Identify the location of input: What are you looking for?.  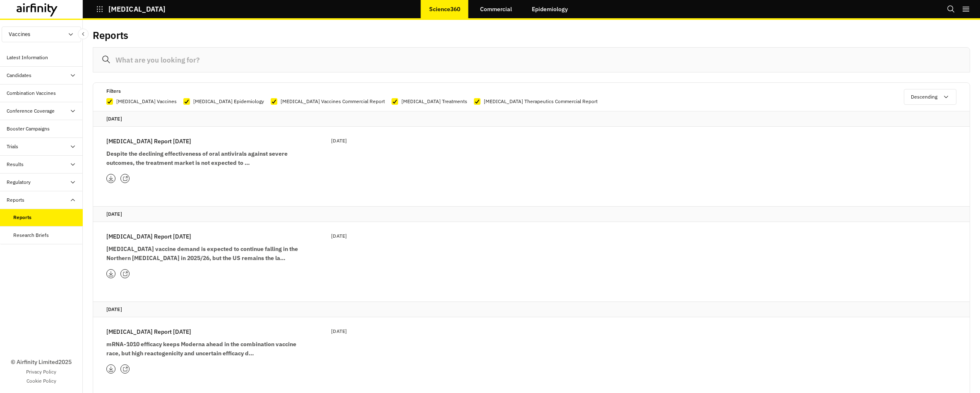
(532, 60).